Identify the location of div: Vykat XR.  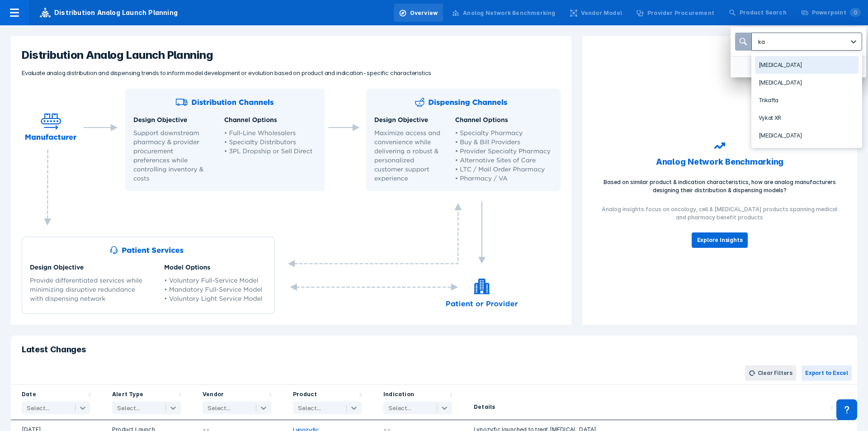
(807, 117).